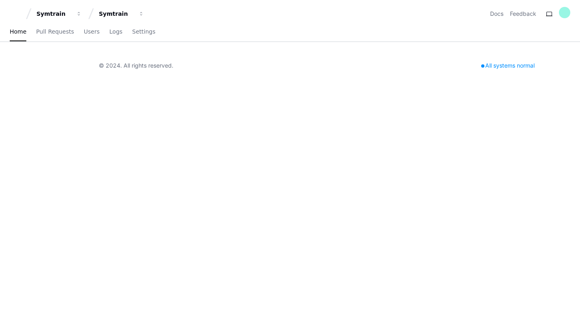  What do you see at coordinates (55, 32) in the screenshot?
I see `span: Pull Requests` at bounding box center [55, 32].